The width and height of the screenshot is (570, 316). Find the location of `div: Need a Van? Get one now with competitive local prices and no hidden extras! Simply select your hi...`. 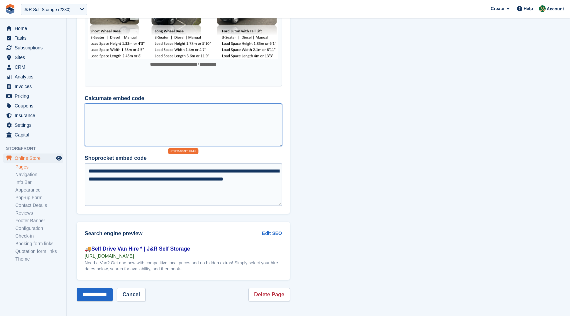

div: Need a Van? Get one now with competitive local prices and no hidden extras! Simply select your hi... is located at coordinates (183, 266).